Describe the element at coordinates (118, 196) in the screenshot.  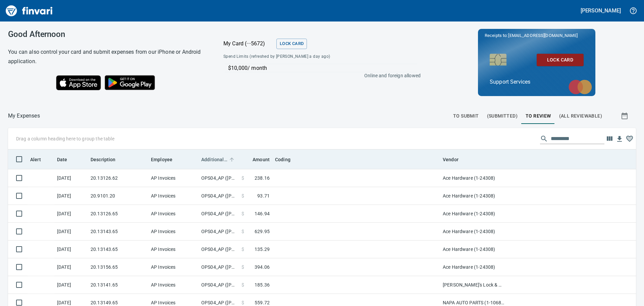
I see `td: 20.9101.20` at that location.